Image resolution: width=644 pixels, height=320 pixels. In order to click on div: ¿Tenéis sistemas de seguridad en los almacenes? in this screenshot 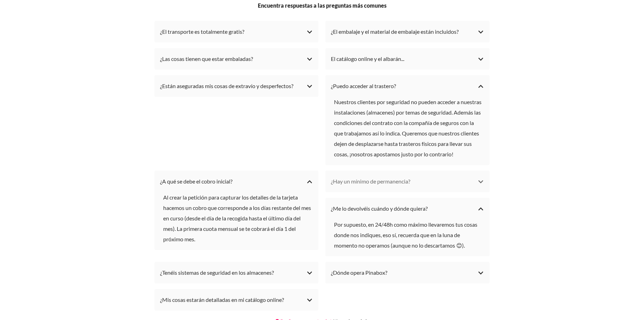, I will do `click(237, 273)`.